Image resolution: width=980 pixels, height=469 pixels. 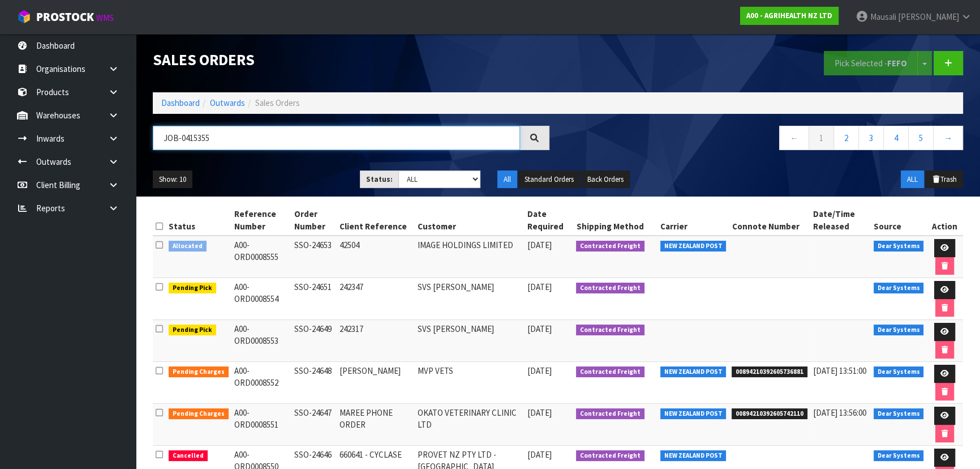 I want to click on td: MVP VETS, so click(x=469, y=383).